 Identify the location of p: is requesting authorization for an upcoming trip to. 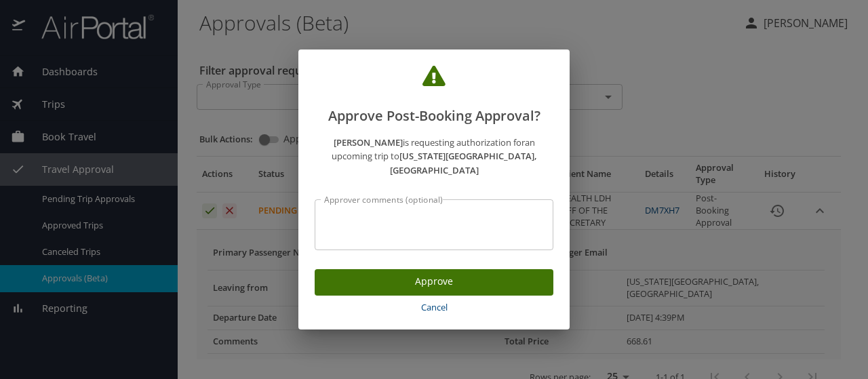
(434, 156).